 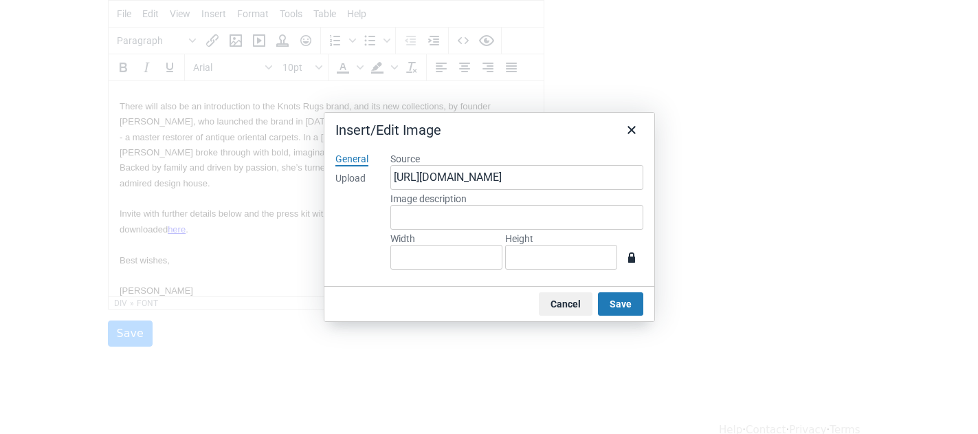 I want to click on button: Close, so click(x=632, y=130).